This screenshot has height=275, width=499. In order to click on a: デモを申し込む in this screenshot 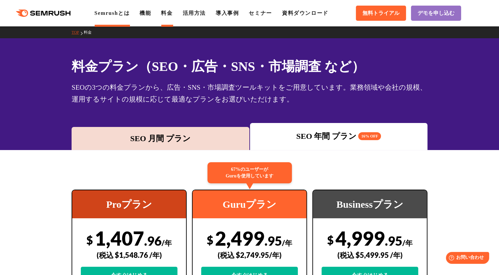, I will do `click(436, 13)`.